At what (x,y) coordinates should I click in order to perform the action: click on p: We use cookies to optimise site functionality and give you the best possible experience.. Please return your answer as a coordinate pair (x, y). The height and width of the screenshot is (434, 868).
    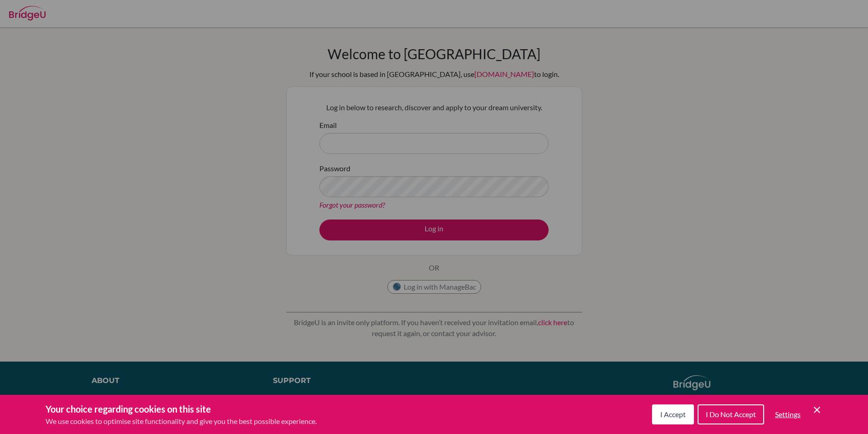
    Looking at the image, I should click on (181, 421).